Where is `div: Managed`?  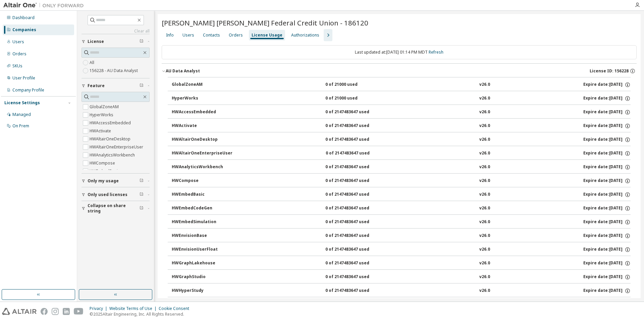 div: Managed is located at coordinates (22, 115).